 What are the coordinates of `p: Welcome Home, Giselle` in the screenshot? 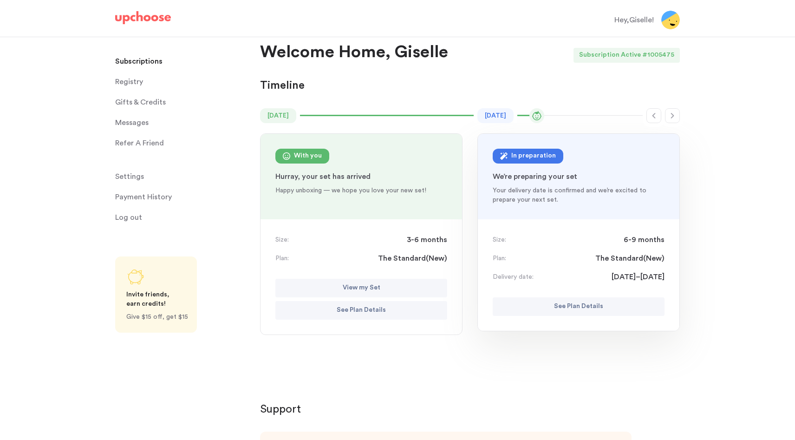 It's located at (354, 52).